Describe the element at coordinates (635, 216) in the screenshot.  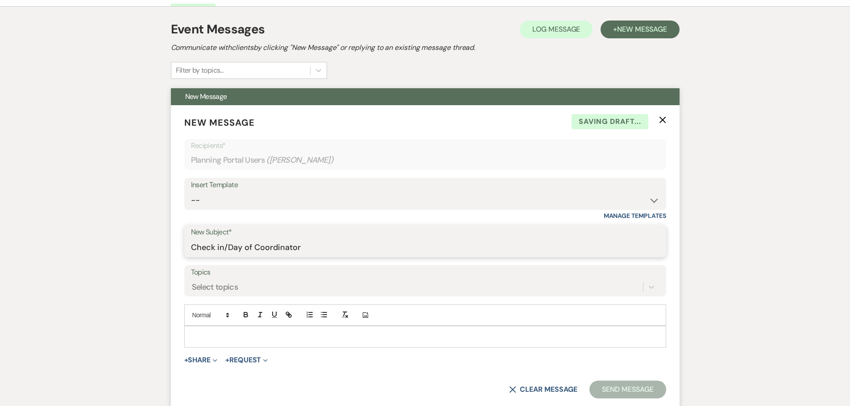
I see `a: Manage Templates` at that location.